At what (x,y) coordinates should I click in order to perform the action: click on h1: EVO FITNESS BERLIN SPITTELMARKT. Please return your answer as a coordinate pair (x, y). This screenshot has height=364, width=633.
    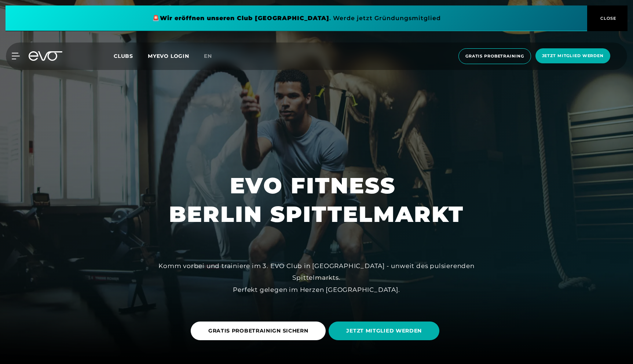
    Looking at the image, I should click on (316, 200).